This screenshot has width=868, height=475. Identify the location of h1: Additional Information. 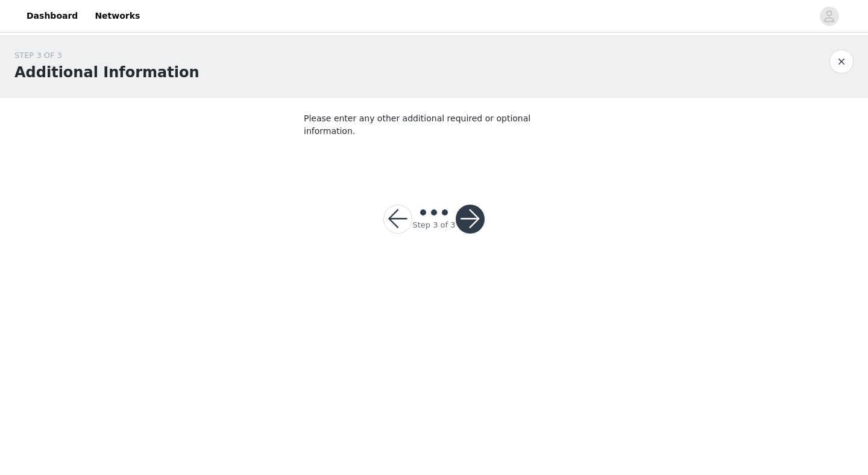
(106, 72).